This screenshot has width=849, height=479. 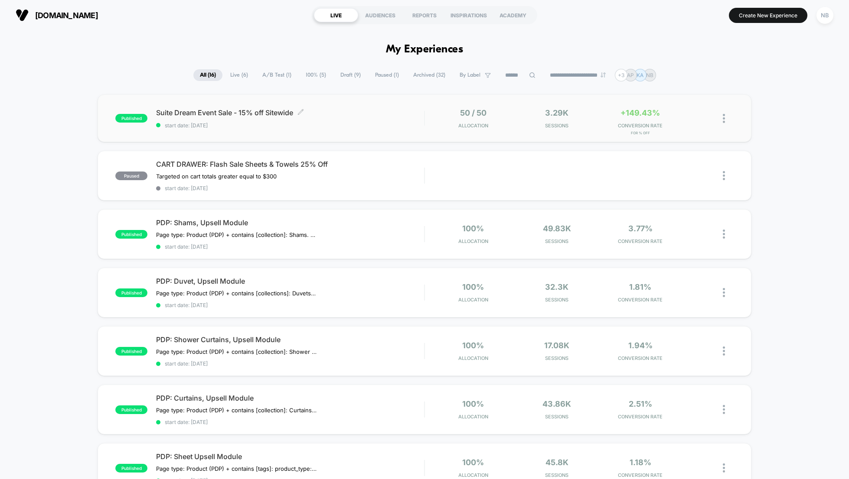 What do you see at coordinates (216, 176) in the screenshot?
I see `span: Targeted on cart totals greater equal to $300` at bounding box center [216, 176].